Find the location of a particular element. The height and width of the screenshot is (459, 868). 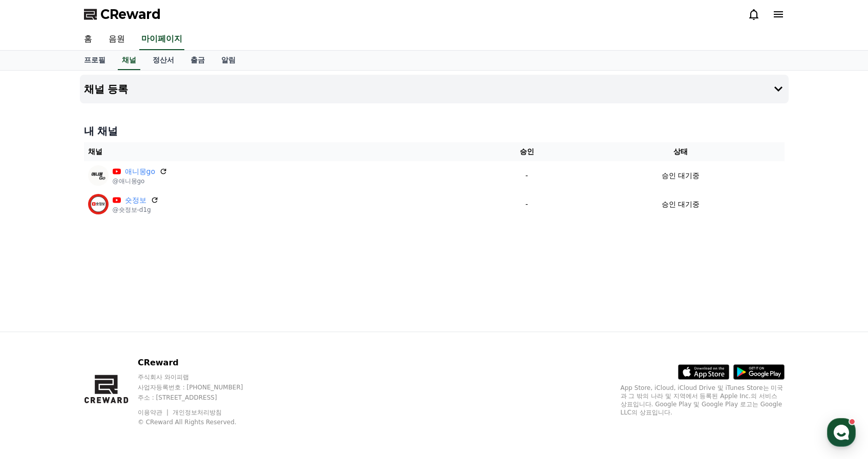

a: 이용약관 is located at coordinates (154, 413).